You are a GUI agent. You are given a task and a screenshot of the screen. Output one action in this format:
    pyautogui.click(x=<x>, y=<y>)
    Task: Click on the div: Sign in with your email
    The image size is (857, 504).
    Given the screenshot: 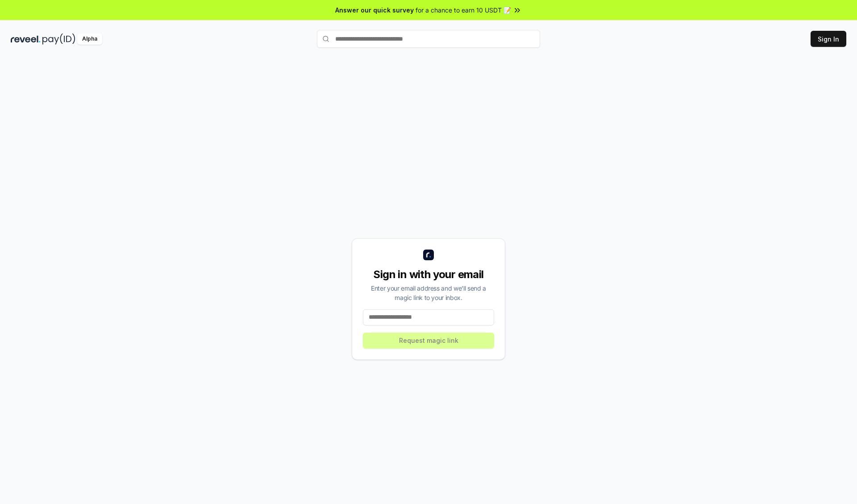 What is the action you would take?
    pyautogui.click(x=429, y=274)
    